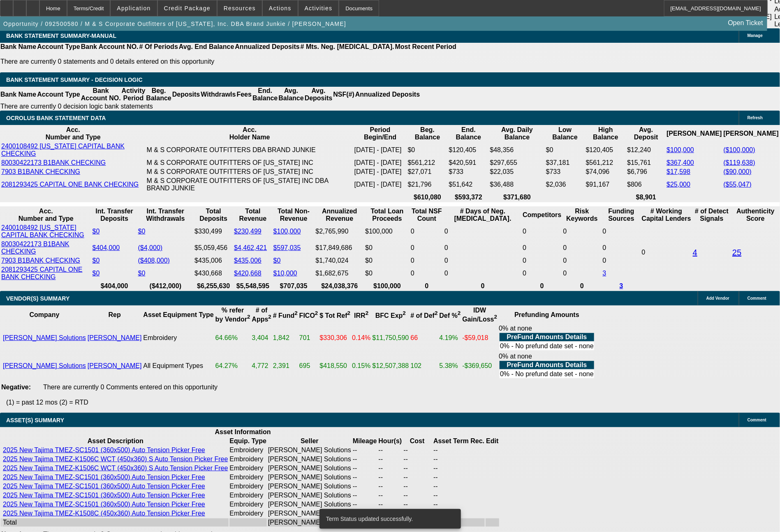 Image resolution: width=780 pixels, height=532 pixels. Describe the element at coordinates (115, 441) in the screenshot. I see `b: Asset Description` at that location.